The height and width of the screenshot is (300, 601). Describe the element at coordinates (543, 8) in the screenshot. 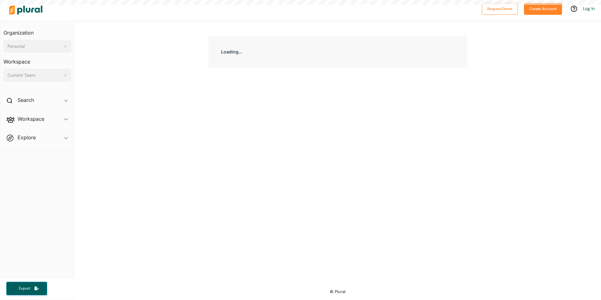

I see `a: Create Account` at that location.